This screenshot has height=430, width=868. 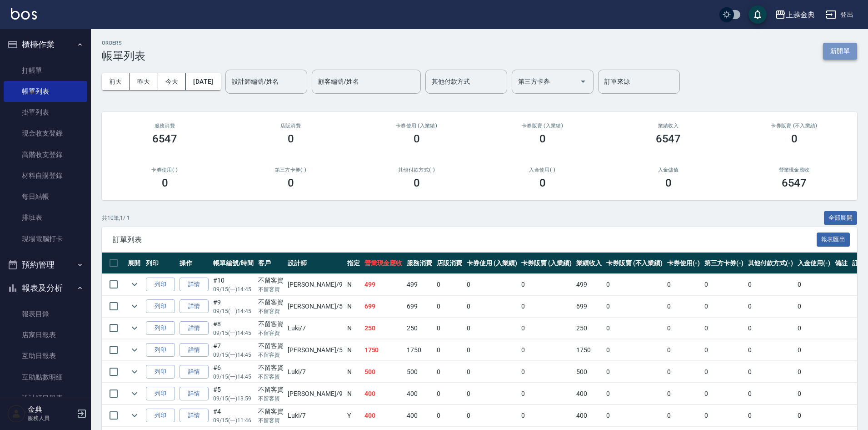 I want to click on p: 09/15 (一) 11:46, so click(x=233, y=421).